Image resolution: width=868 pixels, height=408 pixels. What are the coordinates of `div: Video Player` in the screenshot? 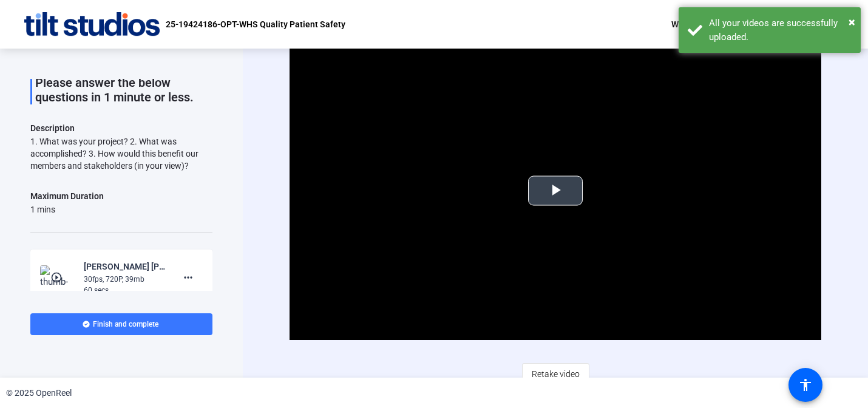 It's located at (556, 191).